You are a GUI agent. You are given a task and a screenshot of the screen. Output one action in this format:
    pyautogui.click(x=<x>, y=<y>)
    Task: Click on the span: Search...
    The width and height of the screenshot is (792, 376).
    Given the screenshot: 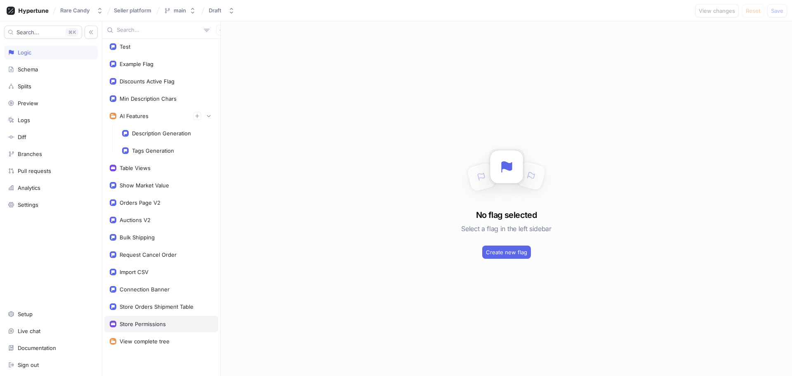 What is the action you would take?
    pyautogui.click(x=28, y=32)
    